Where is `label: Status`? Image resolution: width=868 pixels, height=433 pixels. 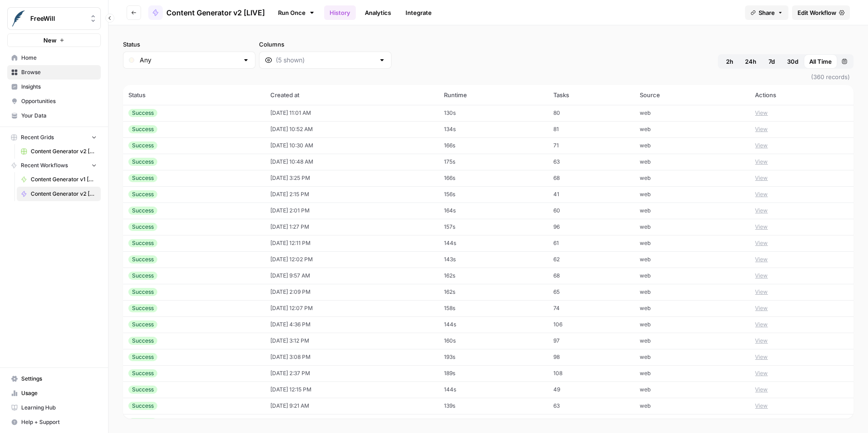
label: Status is located at coordinates (189, 45).